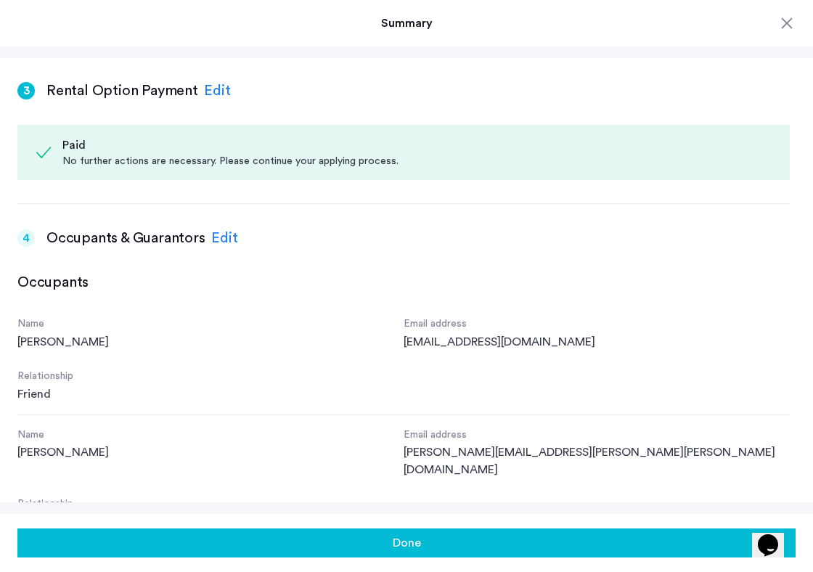 This screenshot has height=572, width=813. Describe the element at coordinates (417, 161) in the screenshot. I see `div: No further actions are necessary. Please continue your applying process.` at that location.